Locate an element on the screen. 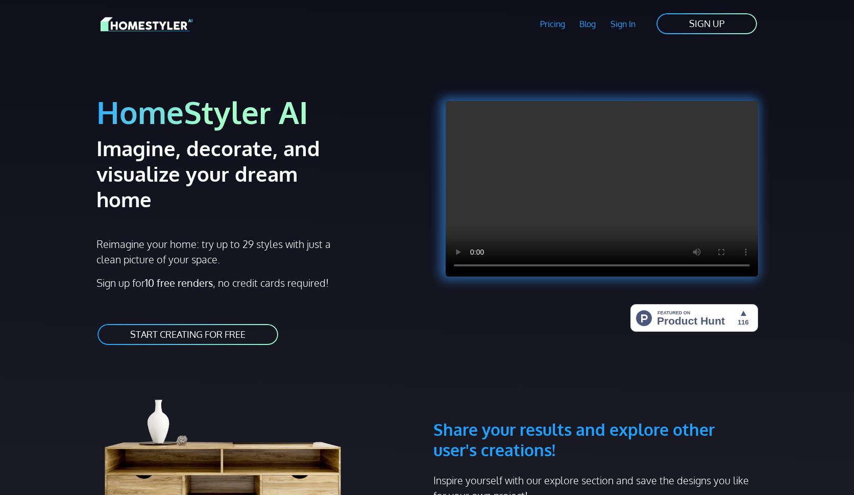 The image size is (854, 495). h1: HomeStyler AI is located at coordinates (259, 112).